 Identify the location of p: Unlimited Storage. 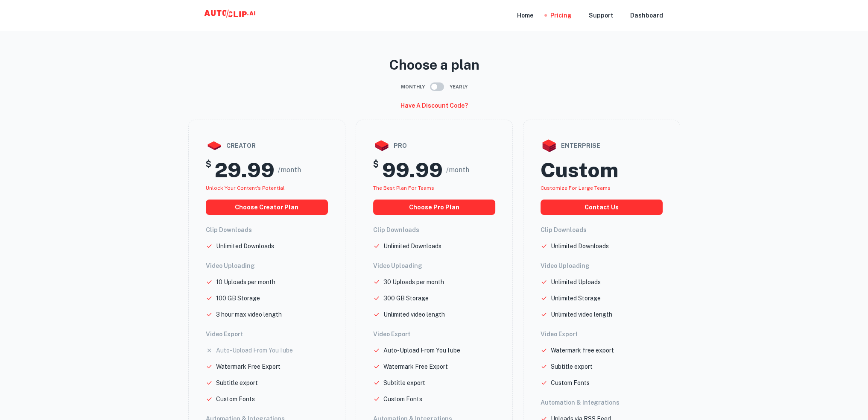
(575, 298).